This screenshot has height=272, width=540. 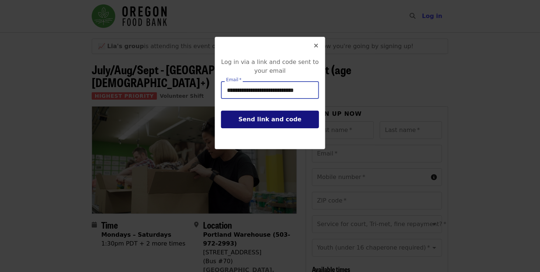 I want to click on span: Send link and code, so click(x=269, y=119).